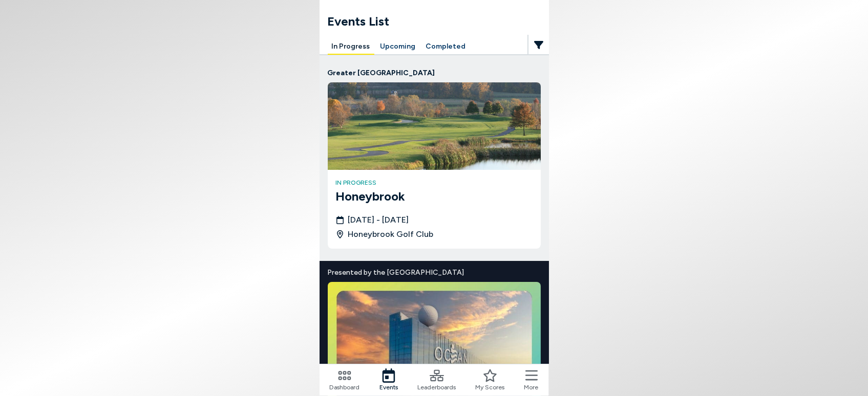  What do you see at coordinates (344, 380) in the screenshot?
I see `a: Dashboard` at bounding box center [344, 380].